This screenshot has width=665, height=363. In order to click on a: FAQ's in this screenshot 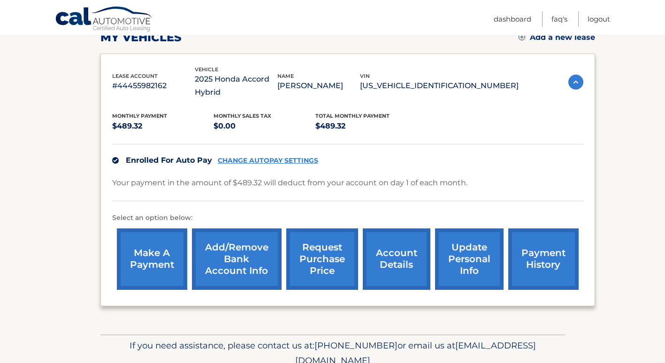, I will do `click(559, 19)`.